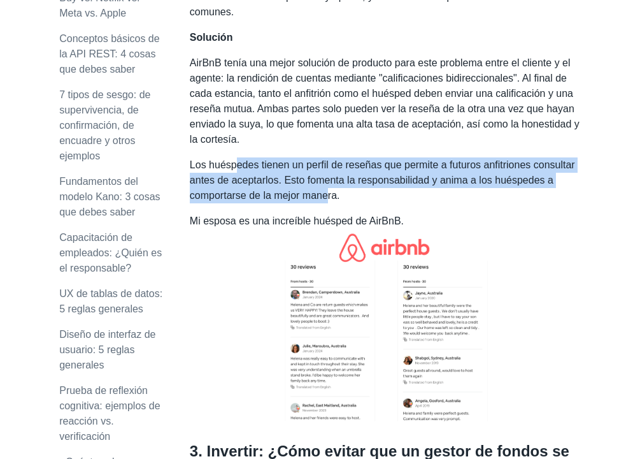 This screenshot has height=459, width=640. What do you see at coordinates (297, 220) in the screenshot?
I see `font: Mi esposa es una increíble huésped de AirBnB.` at bounding box center [297, 220].